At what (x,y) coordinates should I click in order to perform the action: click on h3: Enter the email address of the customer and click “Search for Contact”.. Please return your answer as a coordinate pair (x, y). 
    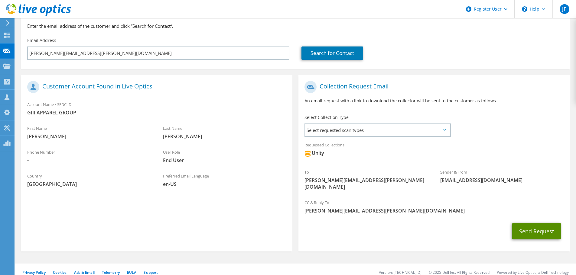
    Looking at the image, I should click on (295, 26).